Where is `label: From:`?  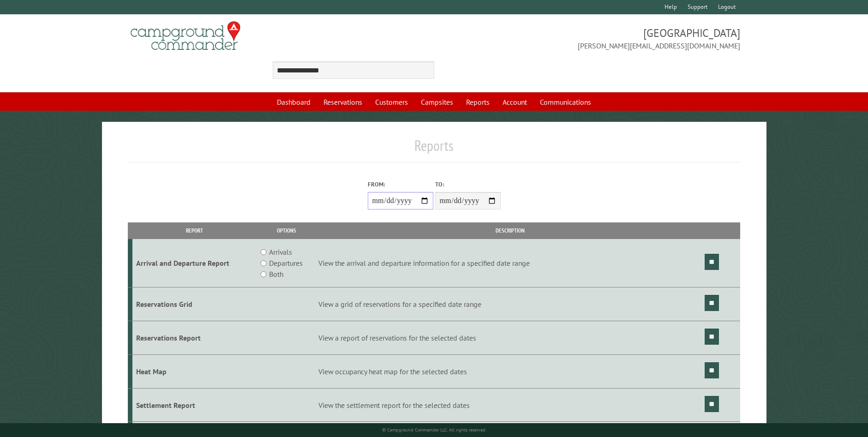
label: From: is located at coordinates (400, 184).